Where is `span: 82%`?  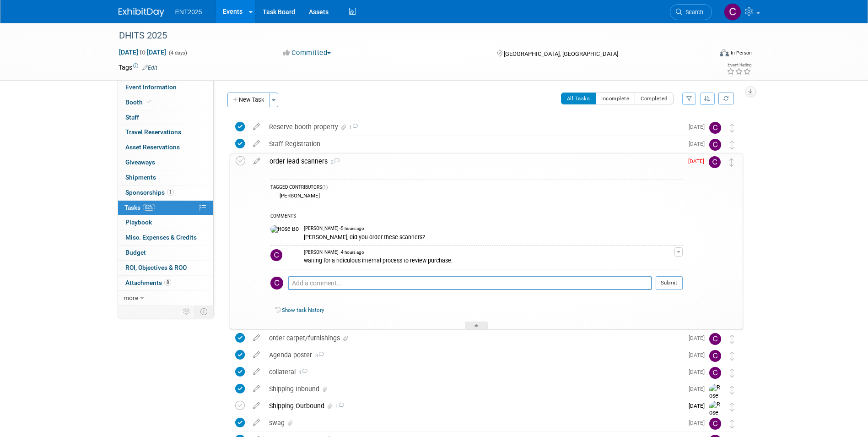 span: 82% is located at coordinates (149, 207).